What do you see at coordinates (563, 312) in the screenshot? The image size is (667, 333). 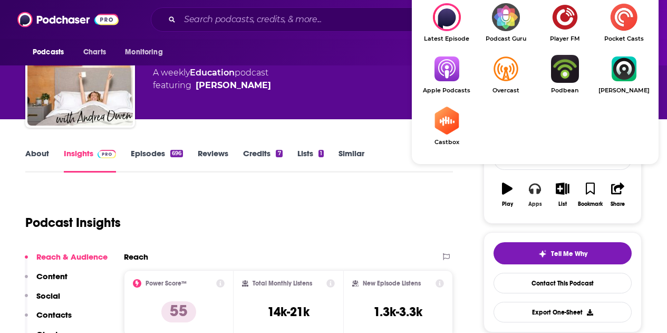 I see `button: Export One-Sheet` at bounding box center [563, 312].